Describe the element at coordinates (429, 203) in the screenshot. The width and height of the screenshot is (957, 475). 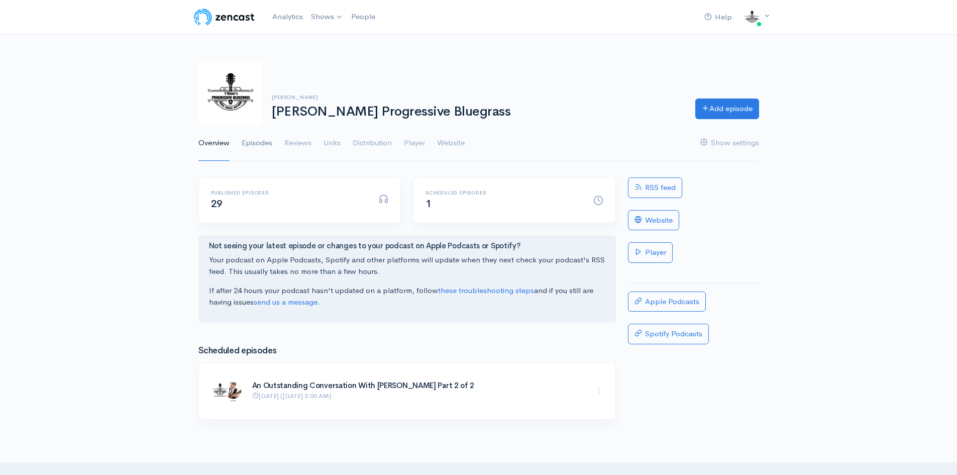
I see `span: 1` at that location.